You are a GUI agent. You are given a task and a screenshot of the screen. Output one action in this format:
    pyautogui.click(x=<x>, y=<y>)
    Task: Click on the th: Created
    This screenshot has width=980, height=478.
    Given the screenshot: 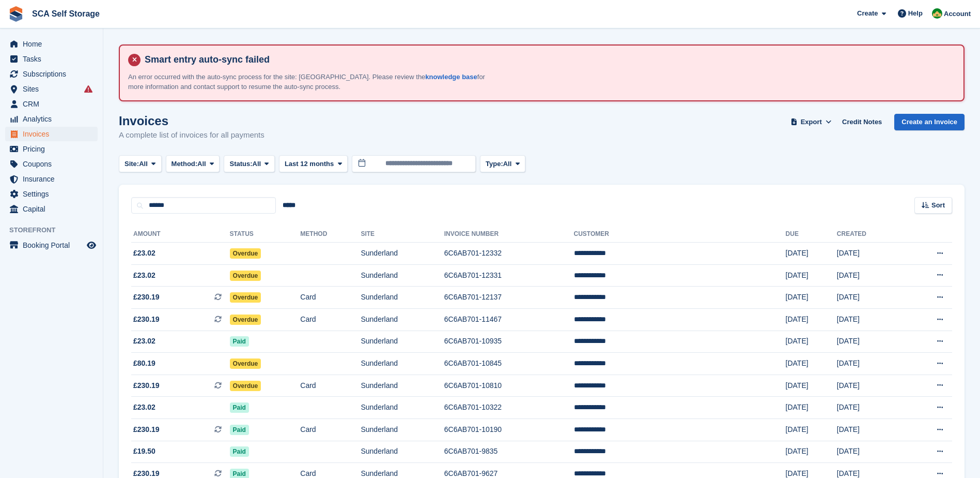 What is the action you would take?
    pyautogui.click(x=870, y=234)
    